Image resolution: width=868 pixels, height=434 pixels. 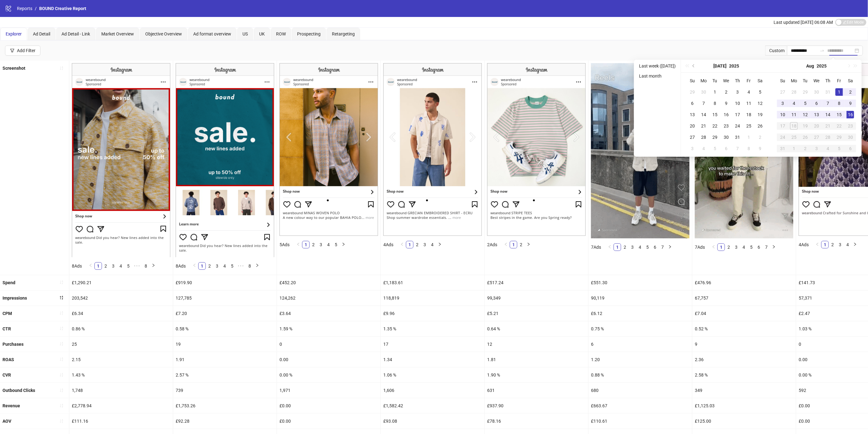 What do you see at coordinates (704, 92) in the screenshot?
I see `div: 30` at bounding box center [704, 92].